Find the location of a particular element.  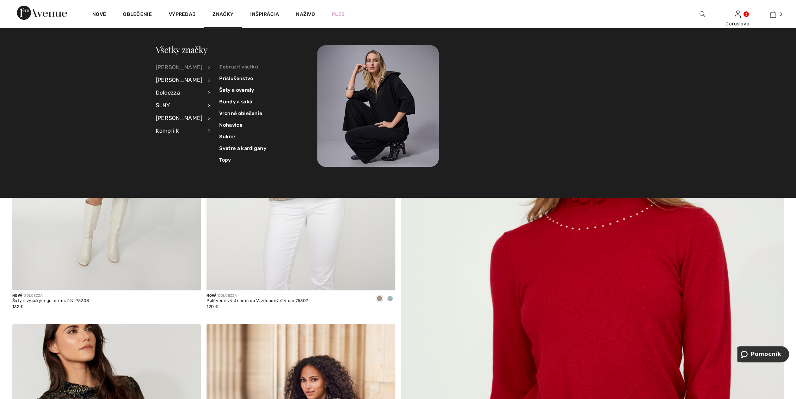

font: Kompli K is located at coordinates (167, 130).